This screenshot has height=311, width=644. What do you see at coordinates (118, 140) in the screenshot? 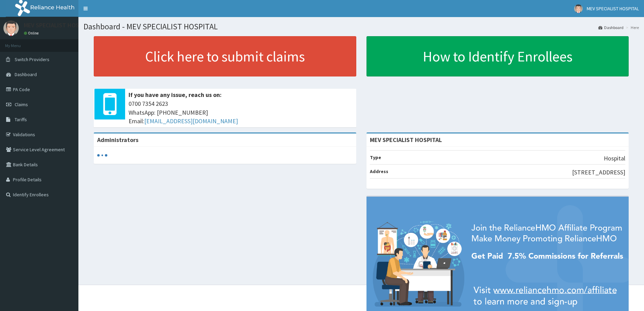
I see `b: Administrators` at bounding box center [118, 140].